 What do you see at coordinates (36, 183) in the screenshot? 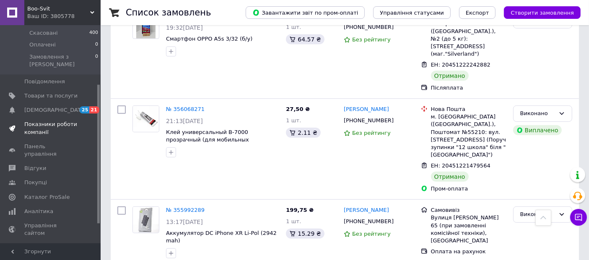
I see `span: Покупці` at bounding box center [36, 183].